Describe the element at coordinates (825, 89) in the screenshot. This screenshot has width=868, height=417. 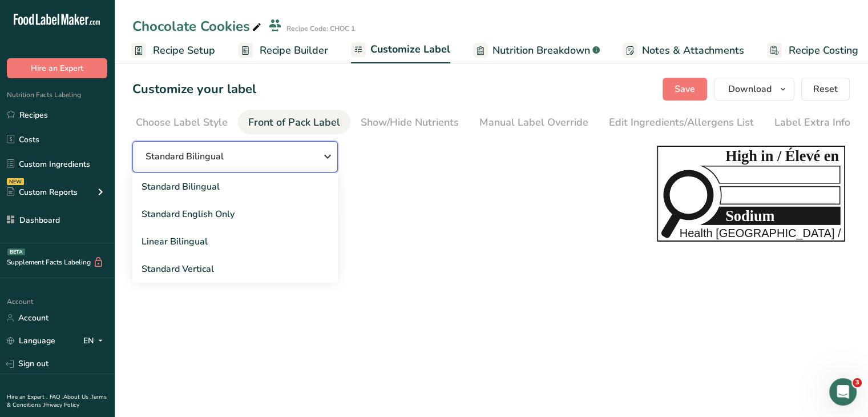
I see `span: Reset` at that location.